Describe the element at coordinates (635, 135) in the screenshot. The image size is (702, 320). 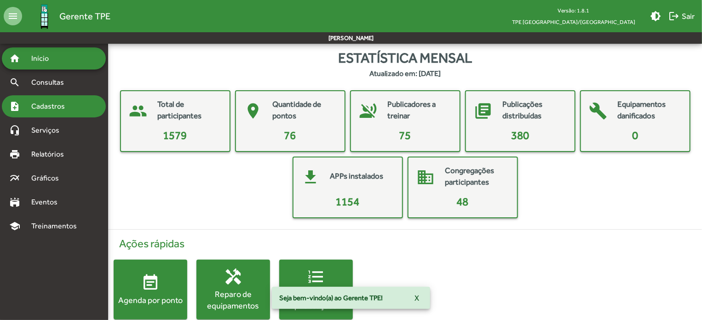
I see `span: 0` at that location.